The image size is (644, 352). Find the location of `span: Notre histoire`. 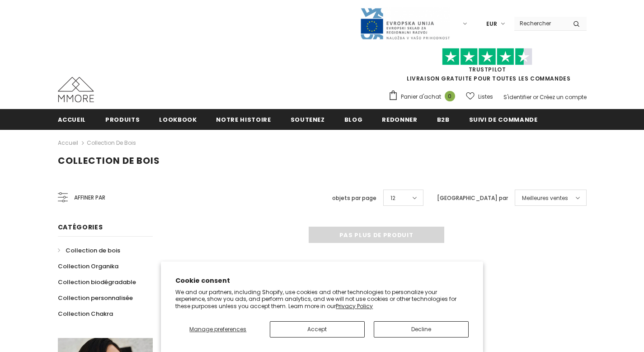

span: Notre histoire is located at coordinates (243, 119).